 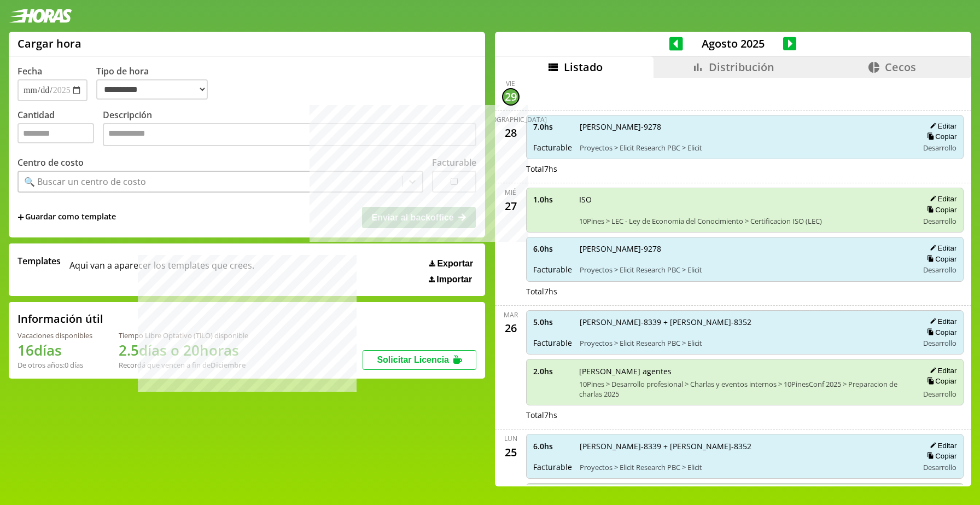 I want to click on div: 25, so click(x=511, y=452).